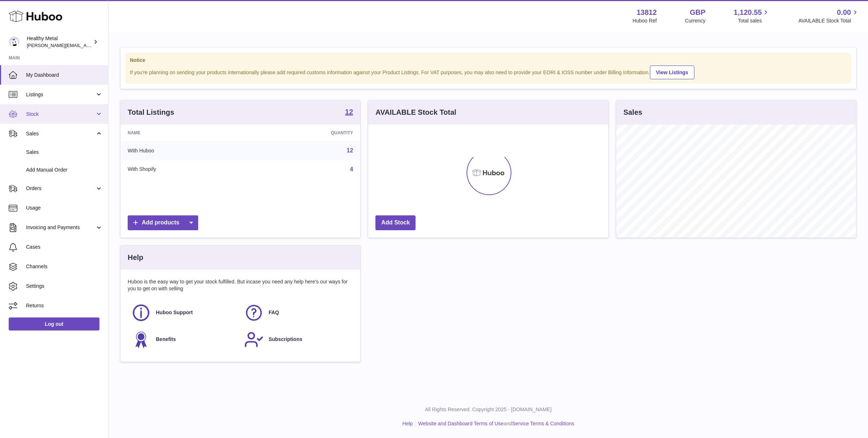 This screenshot has height=438, width=868. Describe the element at coordinates (151, 112) in the screenshot. I see `h3: Total Listings` at that location.